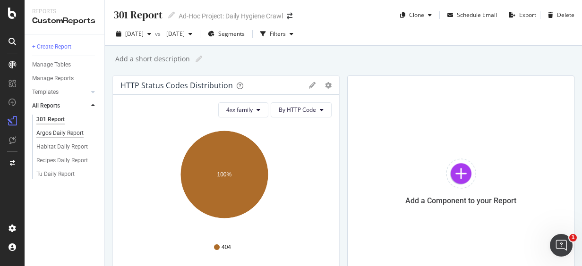 This screenshot has width=582, height=266. I want to click on div: Tu Daily Report, so click(55, 174).